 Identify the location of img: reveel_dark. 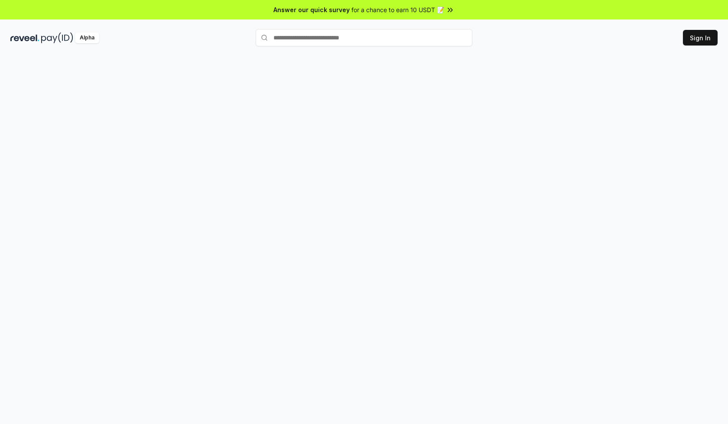
(25, 38).